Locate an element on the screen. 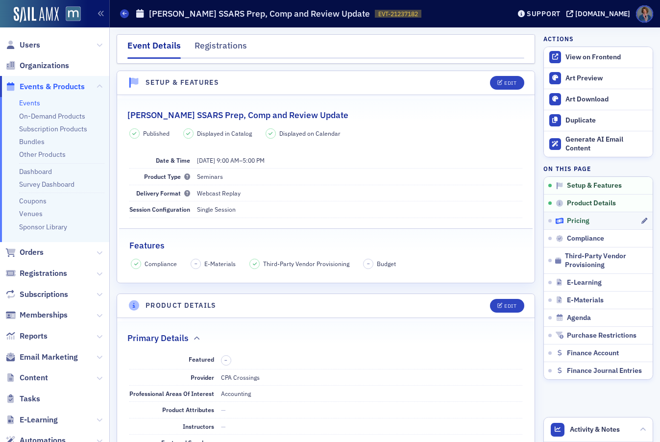  span: Displayed on Calendar is located at coordinates (309, 133).